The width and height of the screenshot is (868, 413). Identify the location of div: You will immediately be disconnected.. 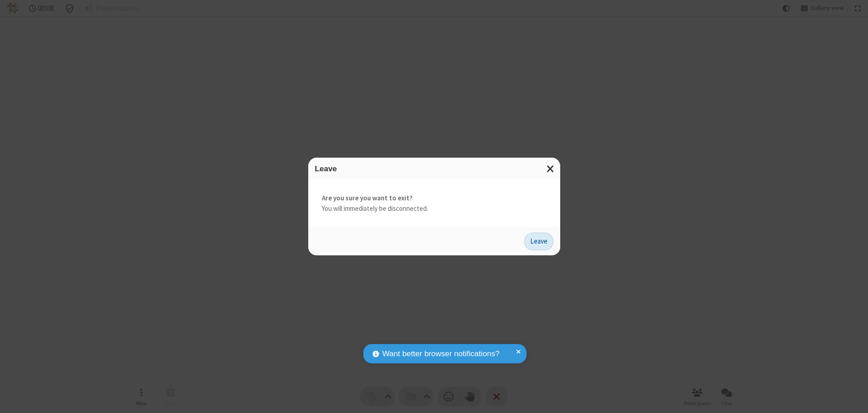
(434, 203).